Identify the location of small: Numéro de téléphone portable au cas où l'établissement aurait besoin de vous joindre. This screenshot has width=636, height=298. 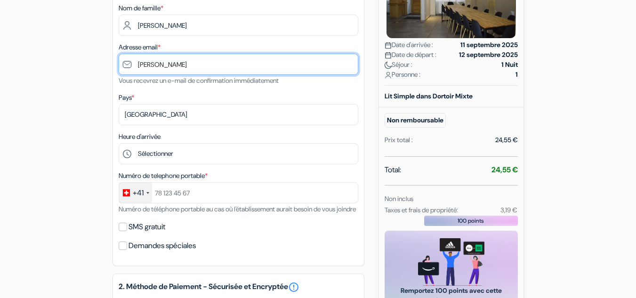
(237, 209).